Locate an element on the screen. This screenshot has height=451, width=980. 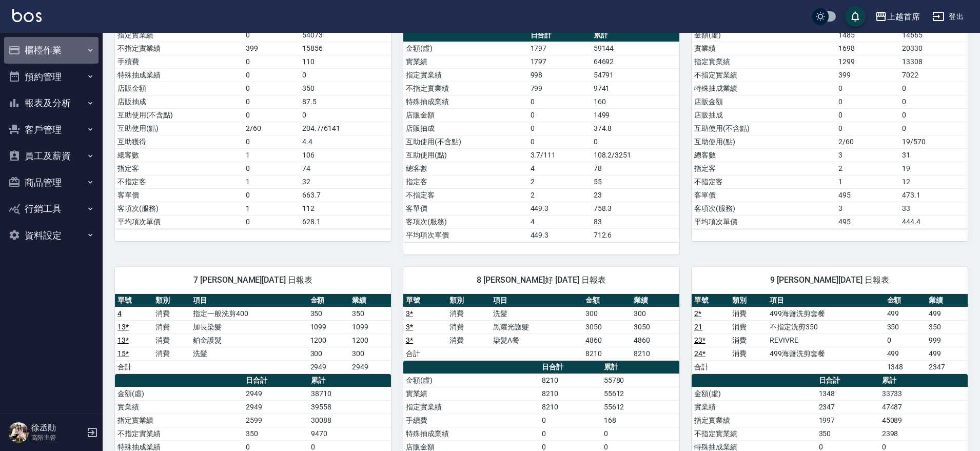
td: 3050 is located at coordinates (607, 326).